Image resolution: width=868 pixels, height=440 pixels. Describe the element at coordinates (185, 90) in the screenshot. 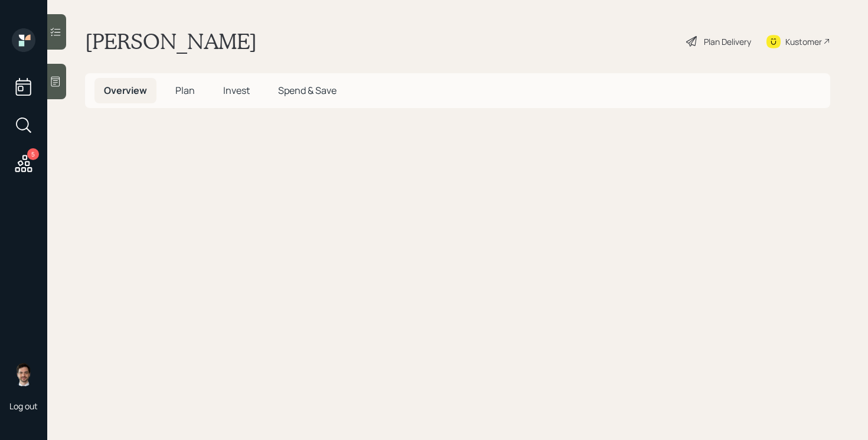

I see `span: Plan` at that location.